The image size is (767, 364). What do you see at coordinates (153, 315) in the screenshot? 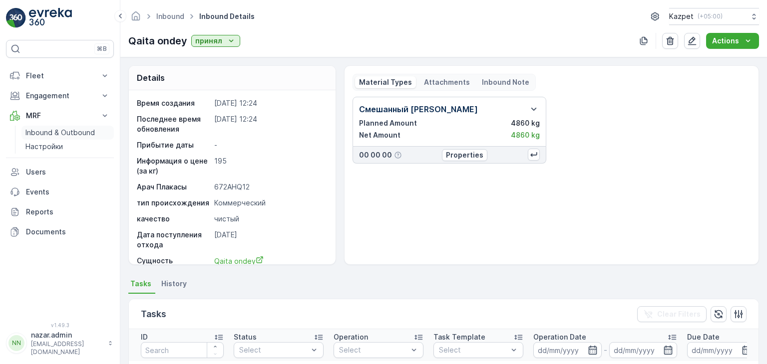
I see `p: Tasks` at bounding box center [153, 315].